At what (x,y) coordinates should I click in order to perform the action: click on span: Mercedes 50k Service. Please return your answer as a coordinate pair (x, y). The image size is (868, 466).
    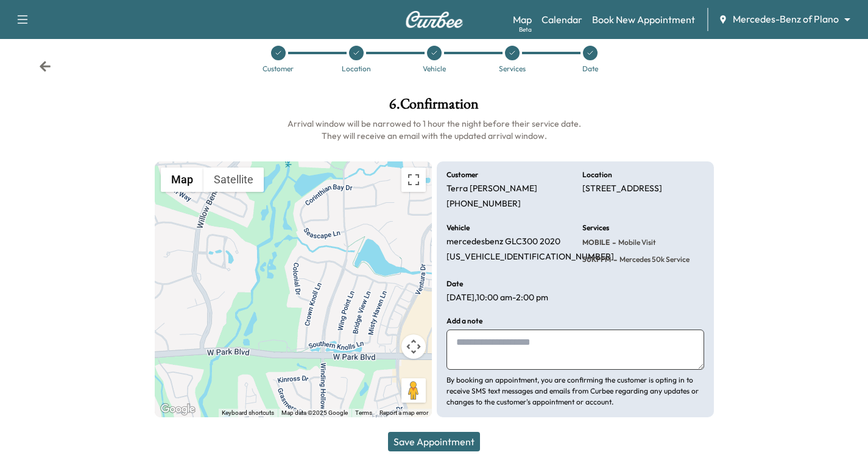
    Looking at the image, I should click on (653, 259).